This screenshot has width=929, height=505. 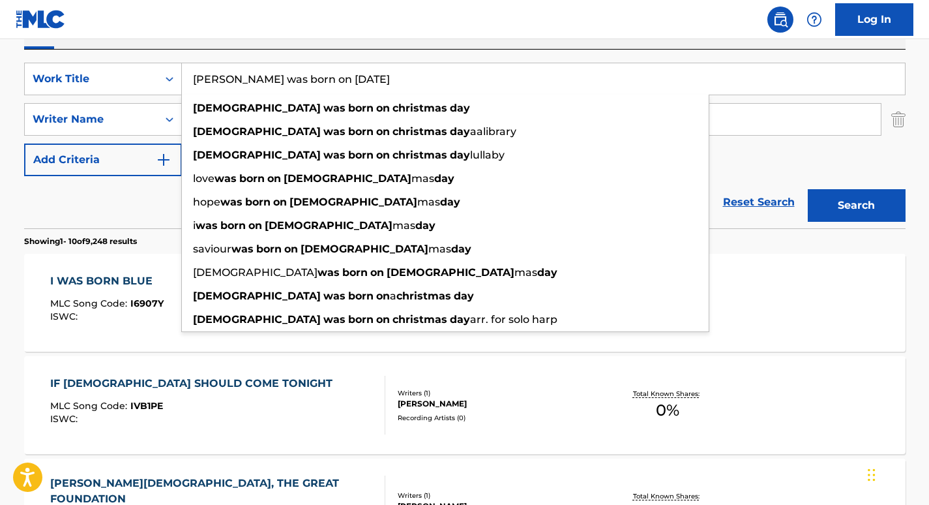 I want to click on span: a, so click(x=393, y=295).